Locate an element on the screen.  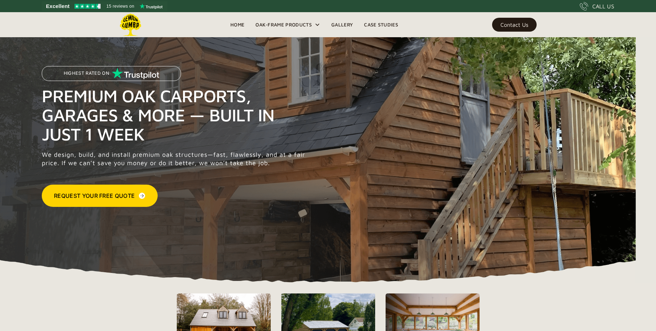
img: Trustpilot logo is located at coordinates (151, 6).